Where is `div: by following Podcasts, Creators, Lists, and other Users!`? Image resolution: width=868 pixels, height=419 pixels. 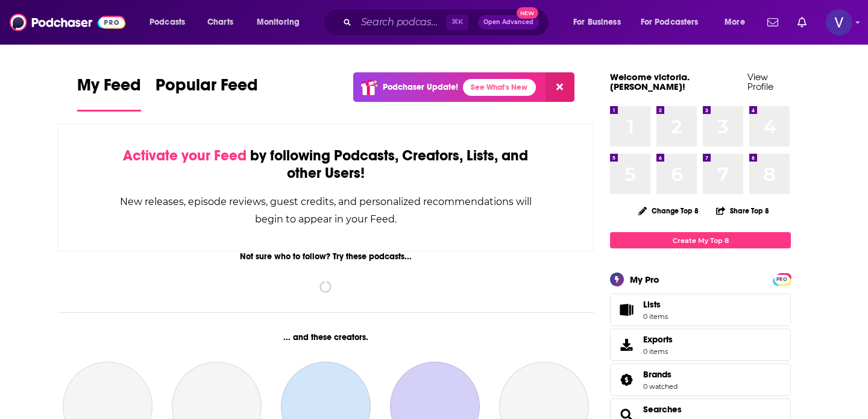
div: by following Podcasts, Creators, Lists, and other Users! is located at coordinates (325, 165).